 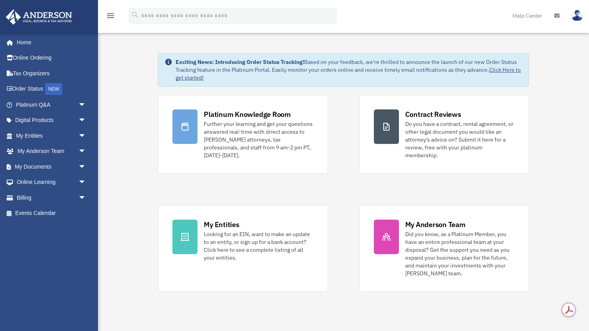 I want to click on div: Do you have a contract, rental agreement, or other legal document you would like an attorney's ad..., so click(x=460, y=140).